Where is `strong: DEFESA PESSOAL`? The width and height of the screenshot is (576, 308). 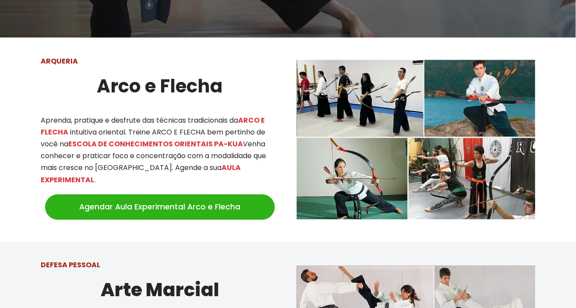
strong: DEFESA PESSOAL is located at coordinates (71, 265).